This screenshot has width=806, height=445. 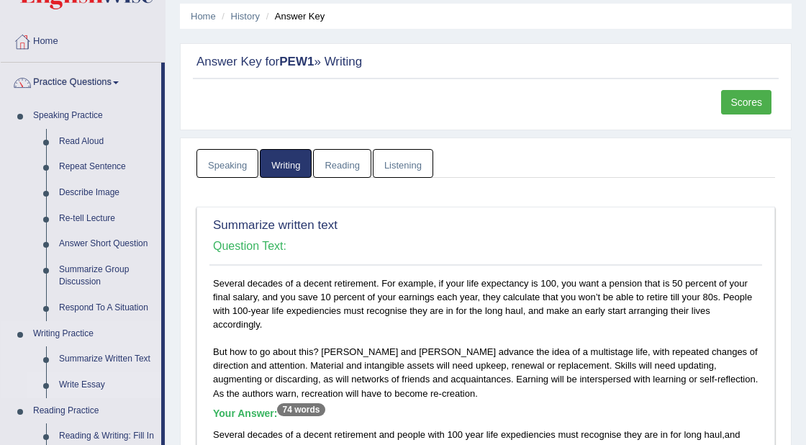 I want to click on span: are, so click(x=651, y=434).